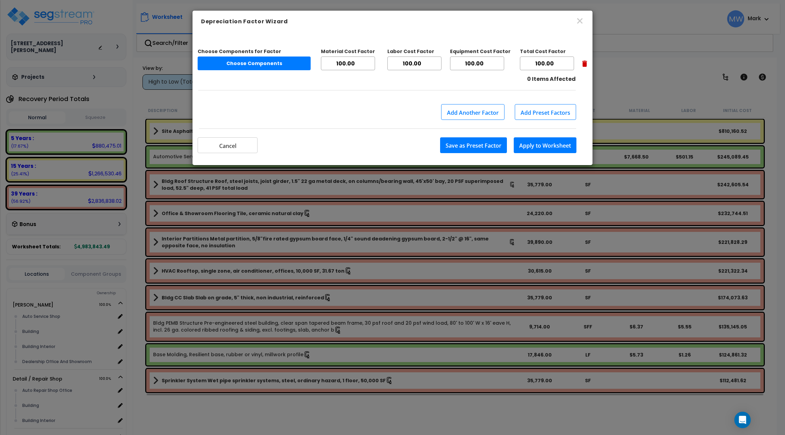 This screenshot has width=785, height=435. Describe the element at coordinates (254, 51) in the screenshot. I see `label: Choose Components for Factor` at that location.